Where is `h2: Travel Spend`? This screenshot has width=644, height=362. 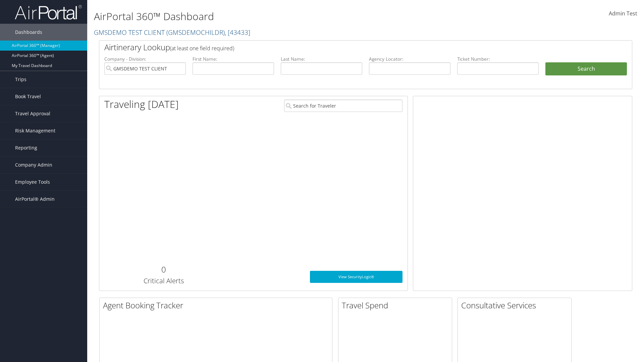
h2: Travel Spend is located at coordinates (397, 305).